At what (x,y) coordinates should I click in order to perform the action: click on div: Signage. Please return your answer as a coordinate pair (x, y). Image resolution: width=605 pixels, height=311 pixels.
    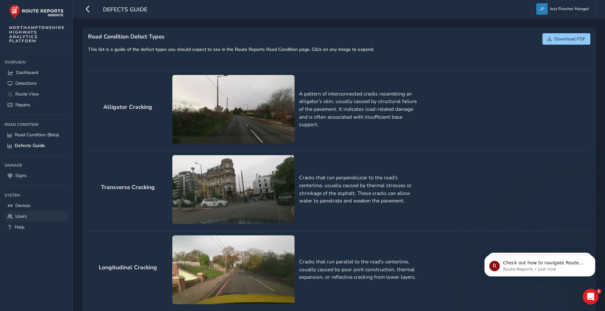
    Looking at the image, I should click on (36, 165).